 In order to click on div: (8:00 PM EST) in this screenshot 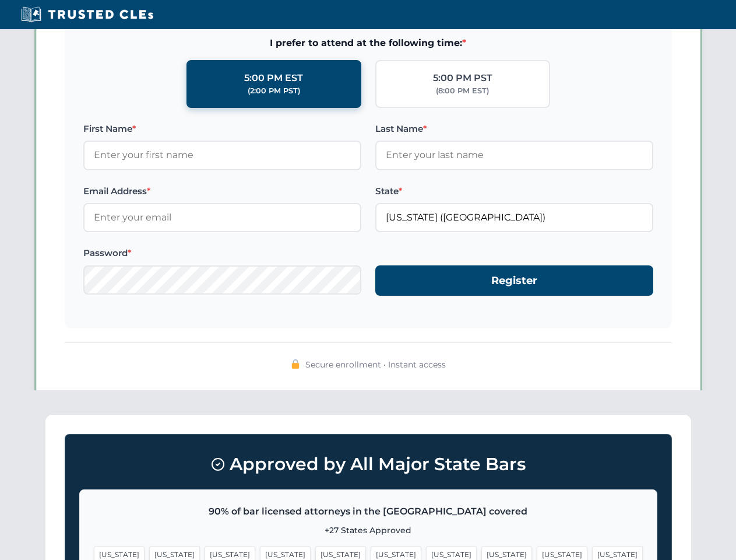, I will do `click(462, 91)`.